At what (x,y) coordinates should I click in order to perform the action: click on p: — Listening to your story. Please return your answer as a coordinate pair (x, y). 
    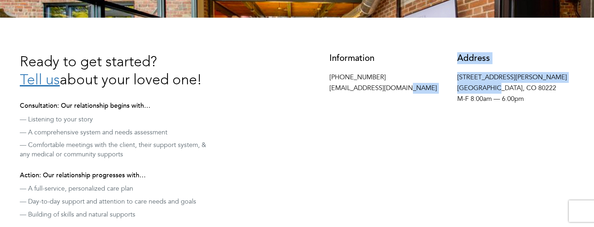
    Looking at the image, I should click on (155, 119).